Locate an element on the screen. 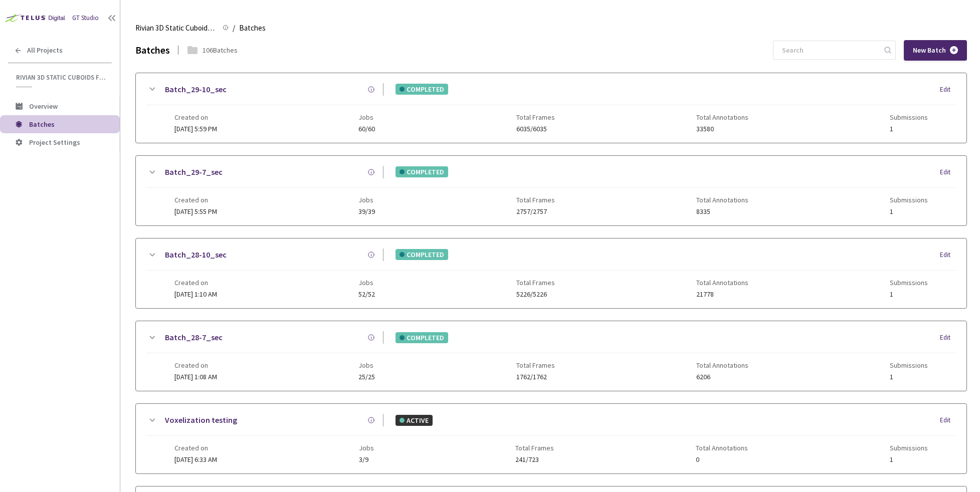 The image size is (980, 492). span: Project Settings is located at coordinates (55, 142).